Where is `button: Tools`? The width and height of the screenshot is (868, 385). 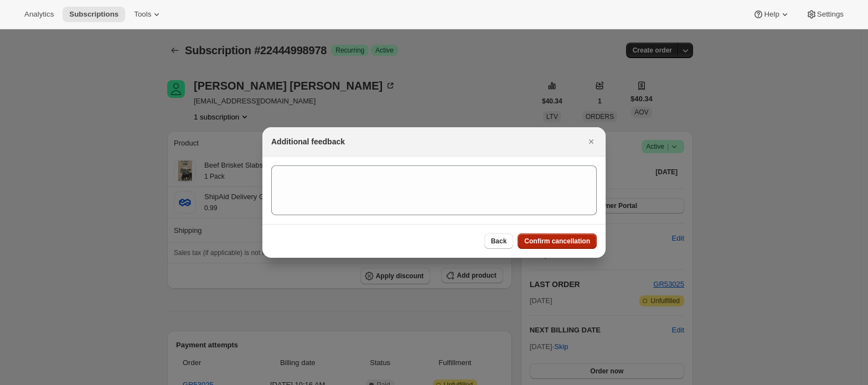
button: Tools is located at coordinates (148, 14).